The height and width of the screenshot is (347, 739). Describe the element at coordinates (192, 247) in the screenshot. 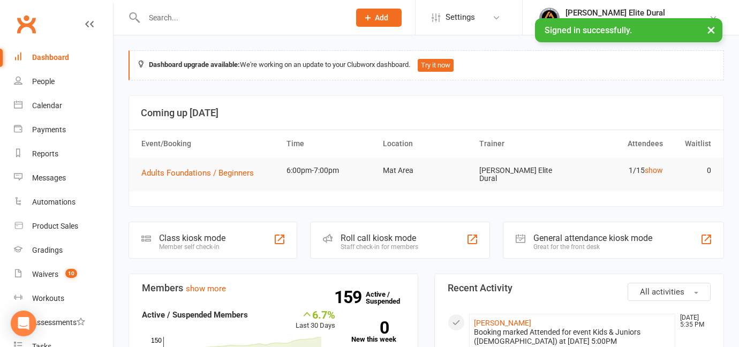

I see `div: Member self check-in` at that location.